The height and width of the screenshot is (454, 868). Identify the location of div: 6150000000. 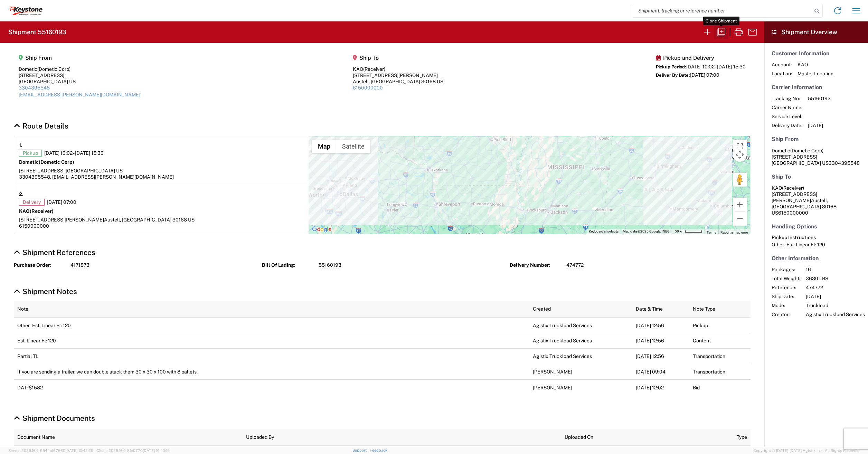
(161, 226).